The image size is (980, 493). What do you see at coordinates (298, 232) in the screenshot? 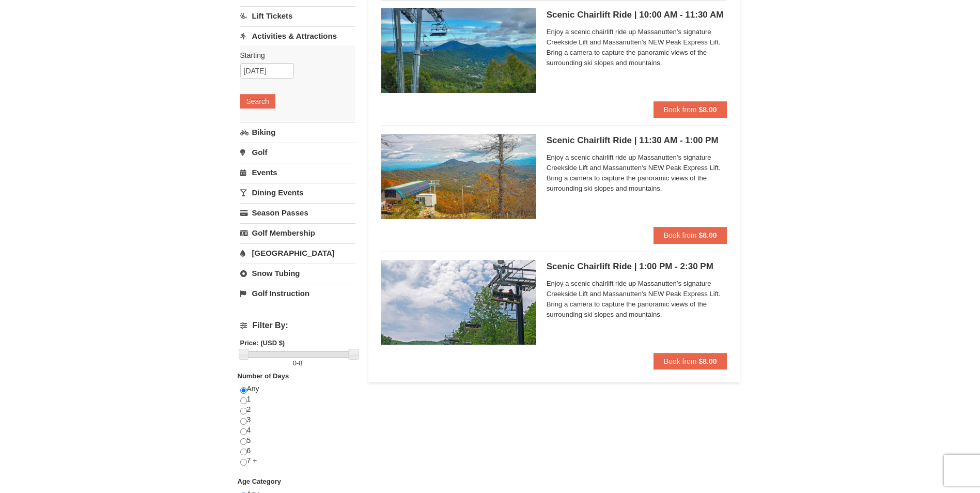
I see `a: Golf Membership` at bounding box center [298, 232].